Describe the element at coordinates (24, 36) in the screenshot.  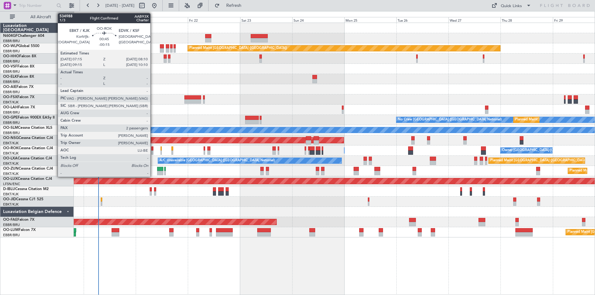
I see `a: N604GFChallenger 604` at that location.